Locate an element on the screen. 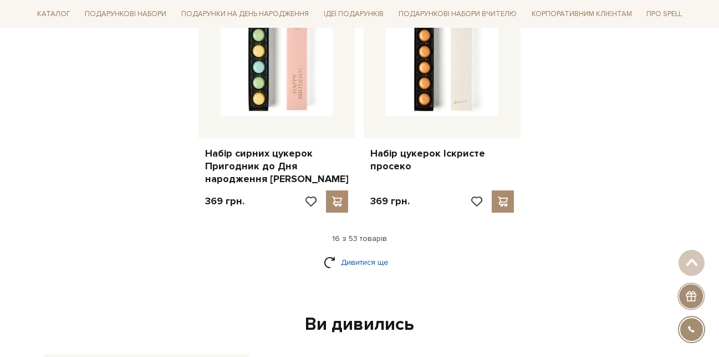  a: Подарункові набори Вчителю is located at coordinates (458, 14).